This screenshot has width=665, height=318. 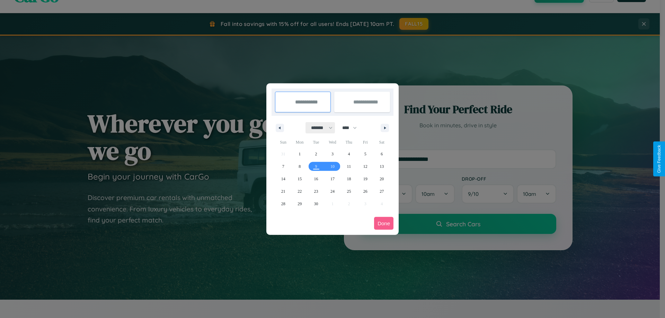 I want to click on button: 30, so click(x=316, y=204).